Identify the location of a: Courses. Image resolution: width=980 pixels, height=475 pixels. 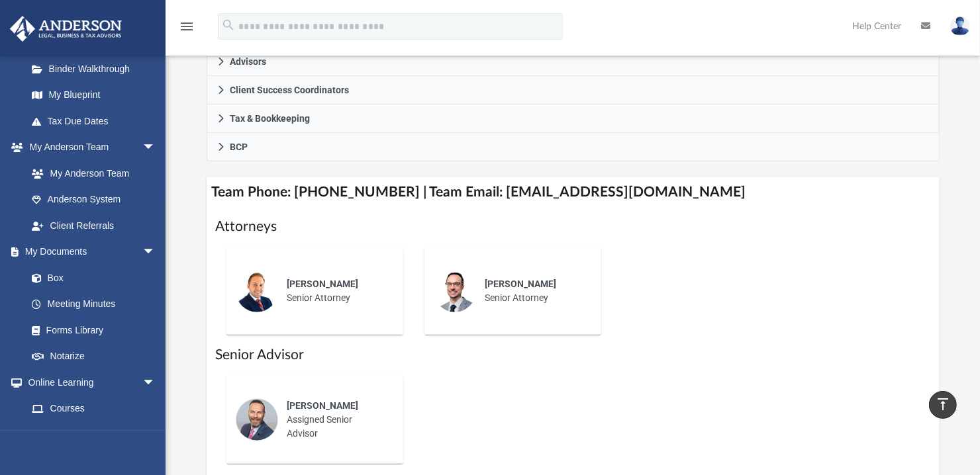
(93, 409).